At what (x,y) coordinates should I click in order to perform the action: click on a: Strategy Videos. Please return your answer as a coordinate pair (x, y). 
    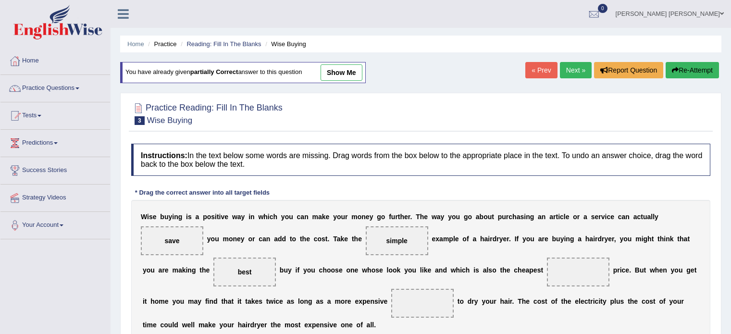
    Looking at the image, I should click on (55, 197).